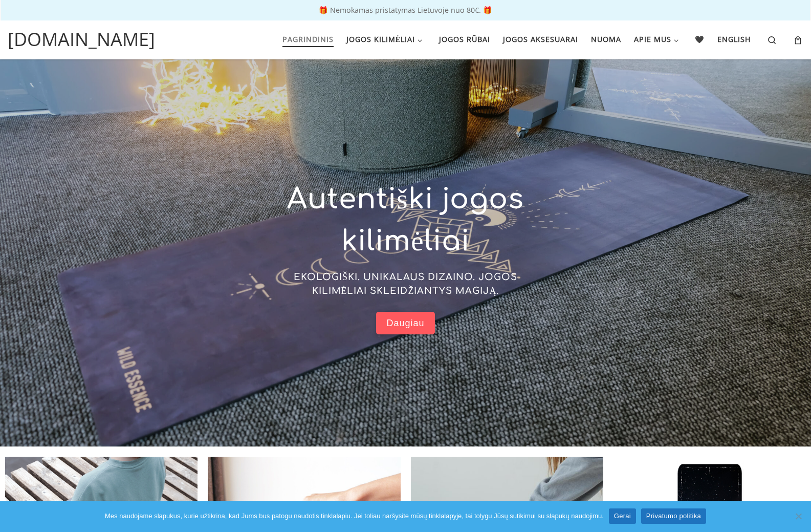 This screenshot has height=532, width=811. What do you see at coordinates (673, 516) in the screenshot?
I see `a: Privatumo politika` at bounding box center [673, 516].